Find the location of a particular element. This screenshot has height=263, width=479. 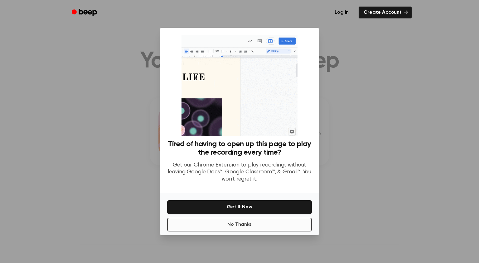

button: No Thanks is located at coordinates (240, 224).